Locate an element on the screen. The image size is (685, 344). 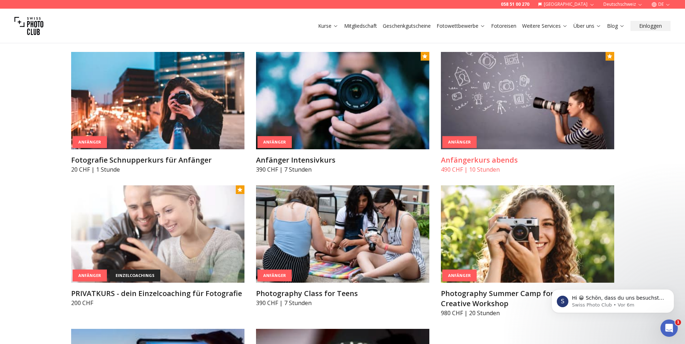
h3: Fotografie Schnupperkurs für Anfänger is located at coordinates (158, 160).